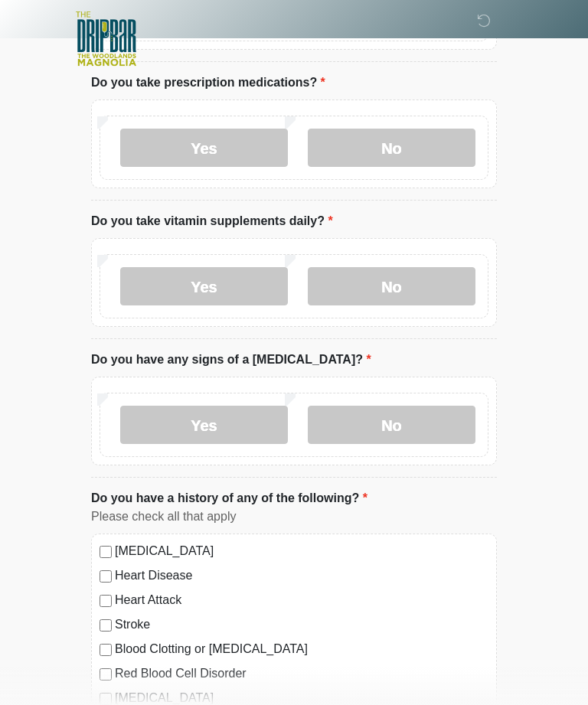 Image resolution: width=588 pixels, height=705 pixels. I want to click on div: Please check all that apply, so click(294, 517).